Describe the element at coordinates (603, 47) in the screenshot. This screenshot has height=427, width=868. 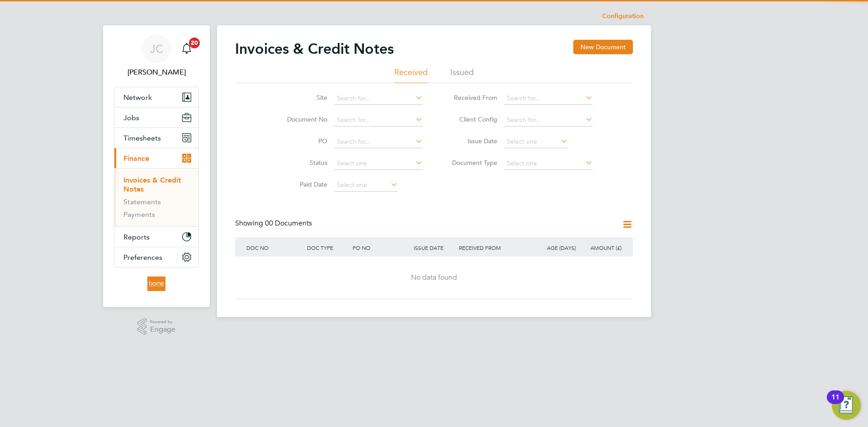
I see `button: New Document` at that location.